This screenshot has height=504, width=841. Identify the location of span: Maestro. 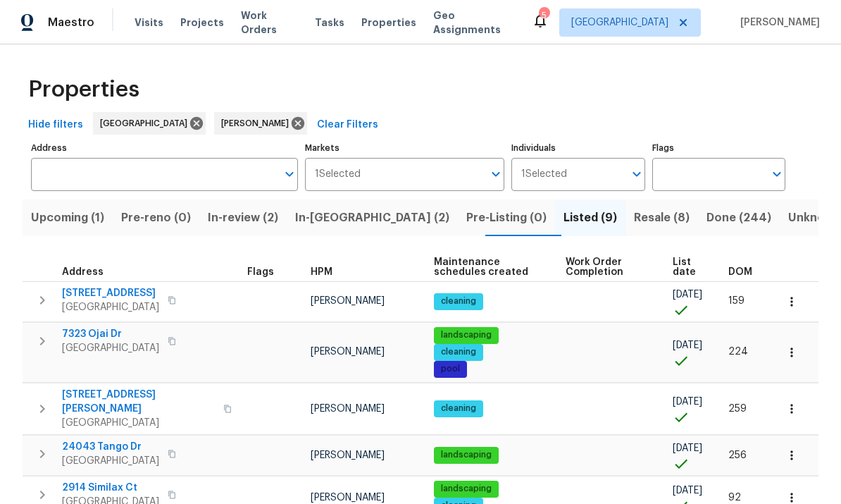
(71, 23).